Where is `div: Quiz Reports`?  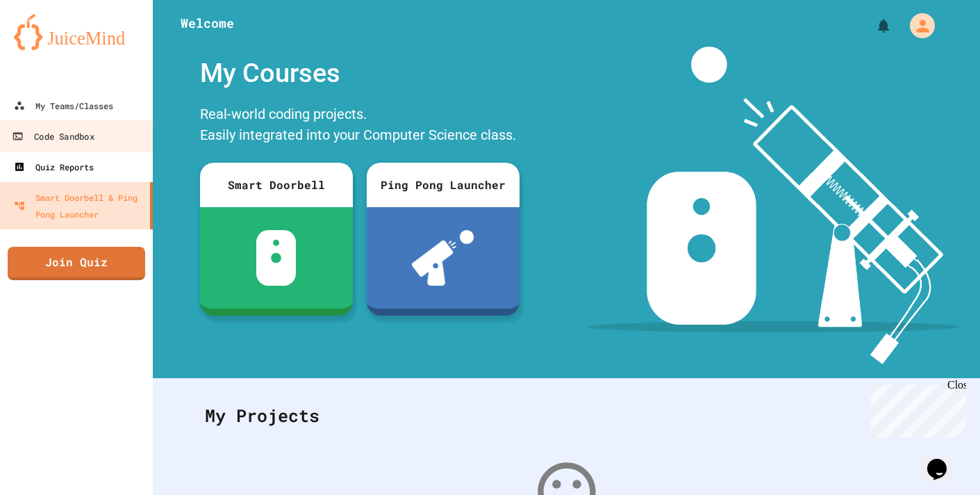
div: Quiz Reports is located at coordinates (54, 167).